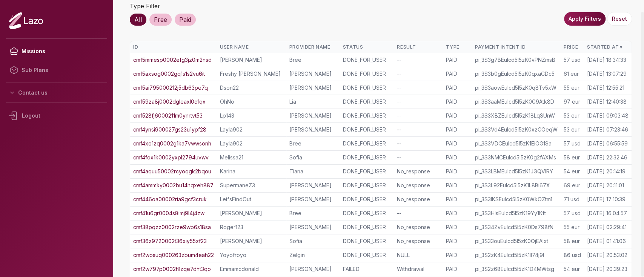 Image resolution: width=644 pixels, height=277 pixels. What do you see at coordinates (56, 93) in the screenshot?
I see `button: Contact us` at bounding box center [56, 93].